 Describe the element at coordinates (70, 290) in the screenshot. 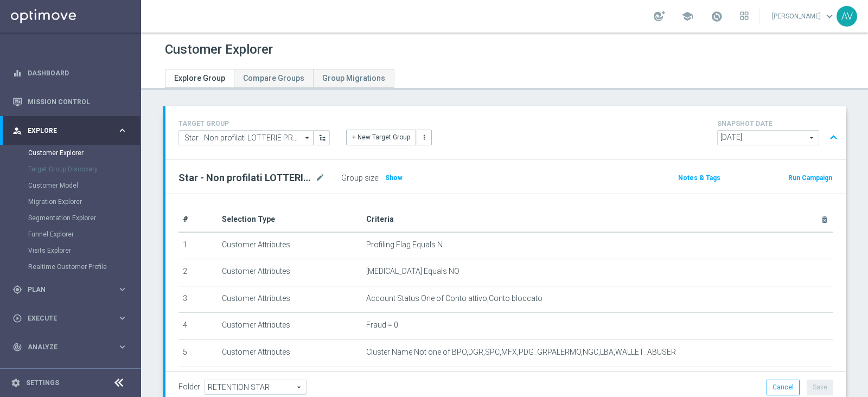

I see `button: gps_fixed Plan keyboard_arrow_right` at that location.